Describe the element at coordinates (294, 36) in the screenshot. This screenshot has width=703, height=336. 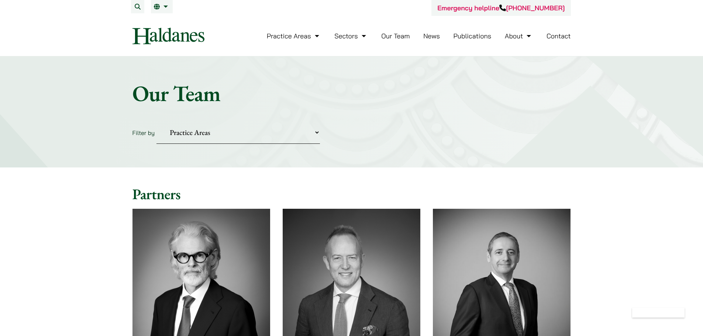
I see `a: Practice Areas` at that location.